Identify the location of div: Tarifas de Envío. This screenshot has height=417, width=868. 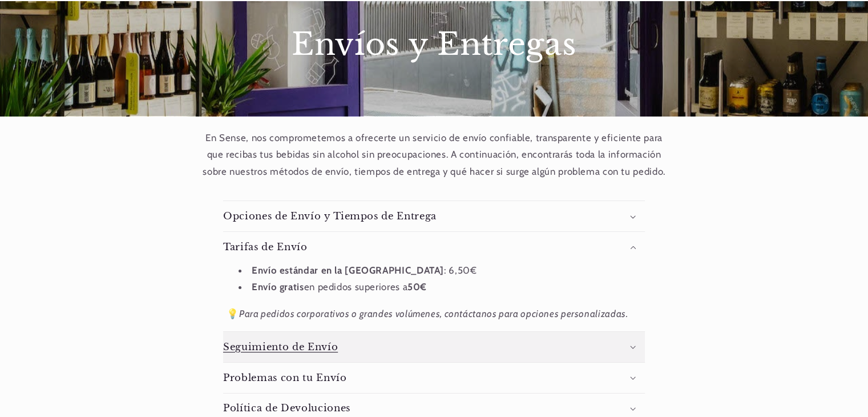
(434, 292).